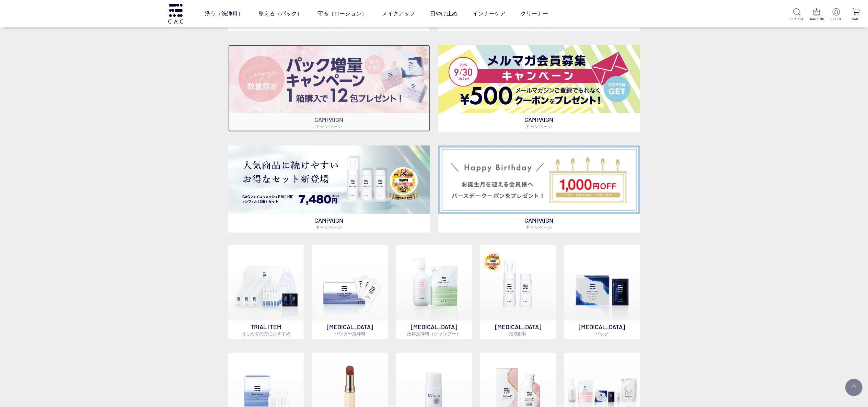 The height and width of the screenshot is (407, 868). Describe the element at coordinates (539, 88) in the screenshot. I see `a: メルマガ会員募集 メルマガ会員募集 CAMPAIGNキャンペーン` at that location.